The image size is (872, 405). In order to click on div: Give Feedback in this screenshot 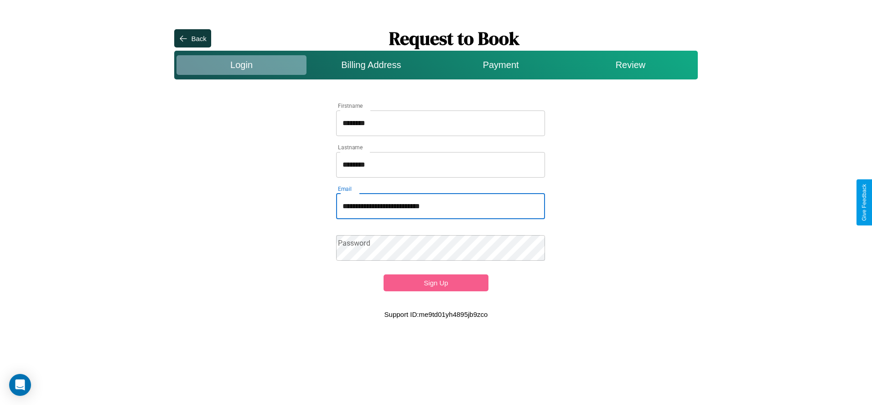, I will do `click(865, 202)`.